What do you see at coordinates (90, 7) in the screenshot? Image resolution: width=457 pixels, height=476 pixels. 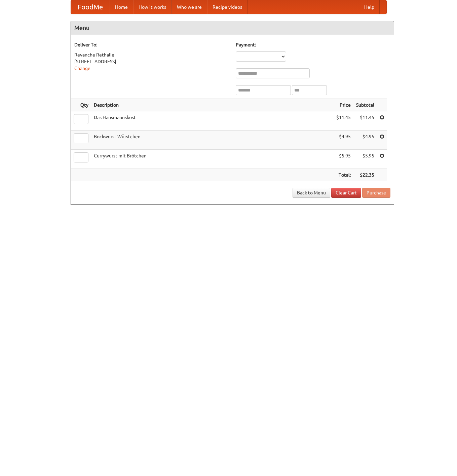 I see `a: FoodMe` at bounding box center [90, 7].